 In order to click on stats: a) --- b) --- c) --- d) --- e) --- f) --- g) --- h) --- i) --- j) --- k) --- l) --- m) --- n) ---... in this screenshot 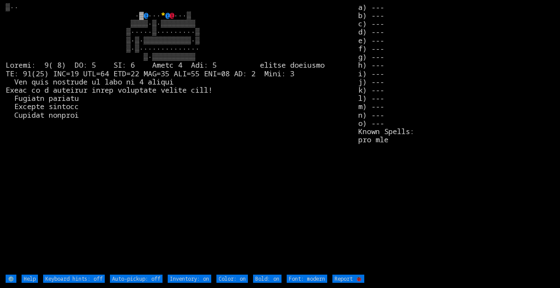, I will do `click(456, 138)`.